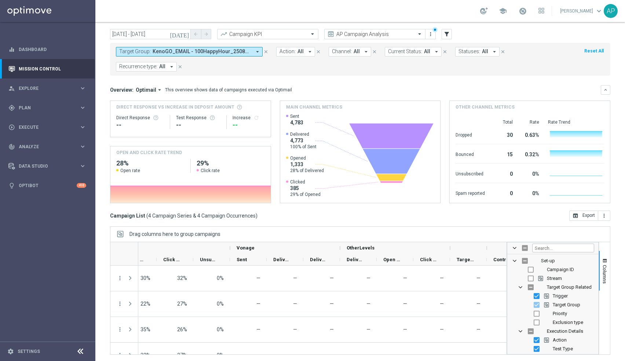 The image size is (625, 361). Describe the element at coordinates (552, 322) in the screenshot. I see `div: Exclusion type Column` at that location.